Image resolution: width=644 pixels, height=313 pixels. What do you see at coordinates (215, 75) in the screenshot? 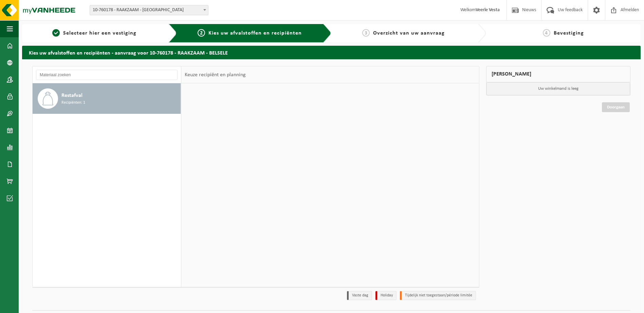
I see `div: Keuze recipiënt en planning` at bounding box center [215, 75].